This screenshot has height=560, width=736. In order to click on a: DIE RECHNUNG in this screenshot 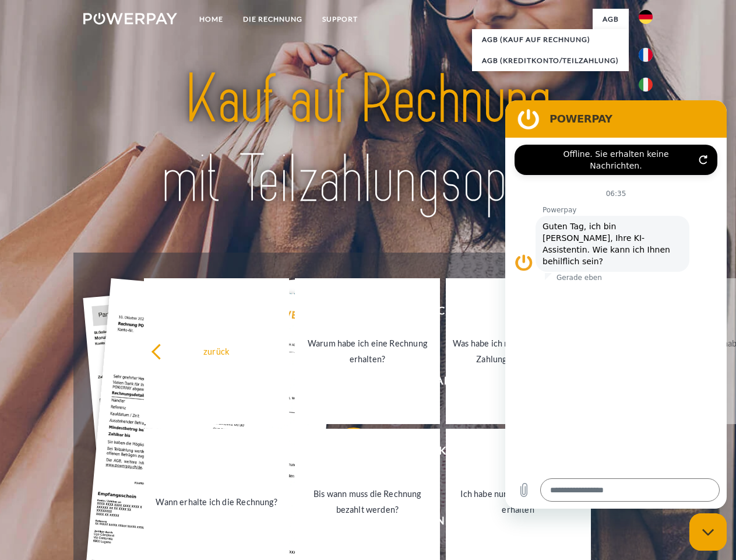, I will do `click(273, 19)`.